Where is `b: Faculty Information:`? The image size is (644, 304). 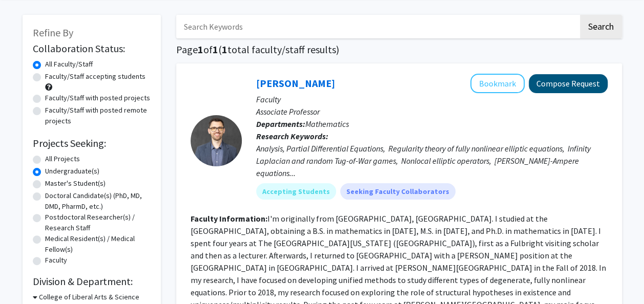 b: Faculty Information: is located at coordinates (229, 219).